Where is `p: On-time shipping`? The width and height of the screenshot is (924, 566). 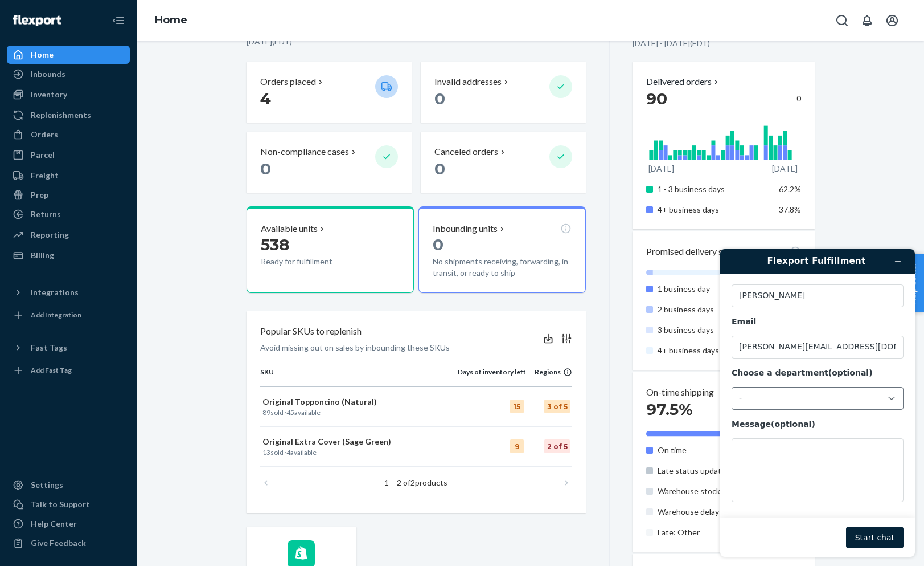 p: On-time shipping is located at coordinates (680, 392).